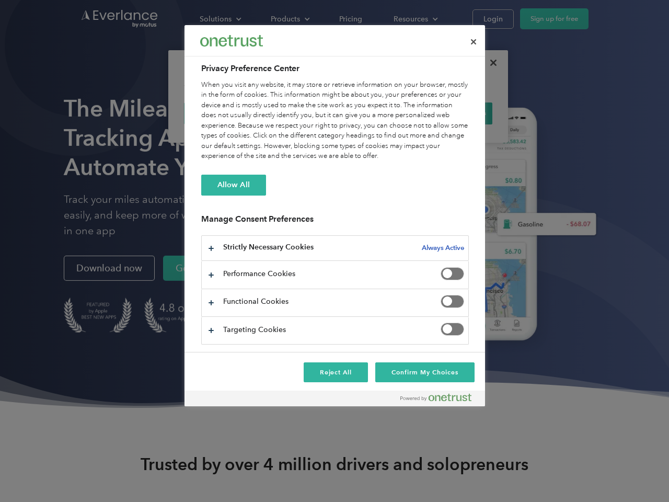  I want to click on h3: Manage Consent Preferences, so click(335, 222).